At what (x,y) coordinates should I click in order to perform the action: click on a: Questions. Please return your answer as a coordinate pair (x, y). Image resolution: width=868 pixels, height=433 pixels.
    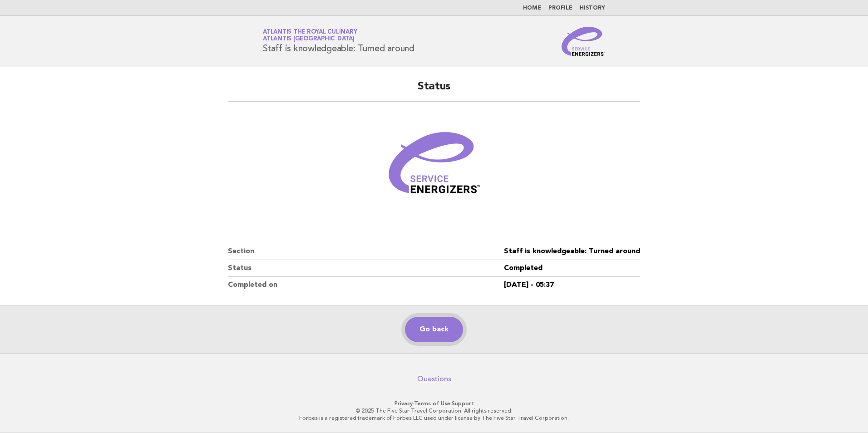
    Looking at the image, I should click on (434, 379).